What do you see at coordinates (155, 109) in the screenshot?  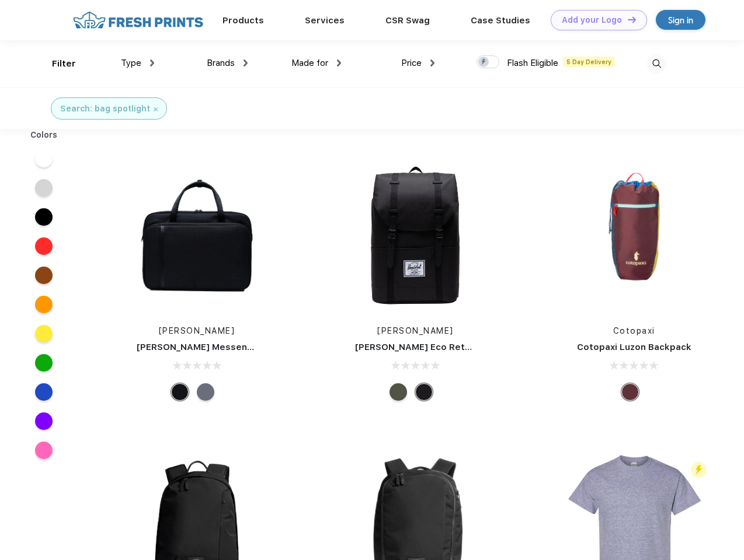 I see `img: filter_cancel.svg` at bounding box center [155, 109].